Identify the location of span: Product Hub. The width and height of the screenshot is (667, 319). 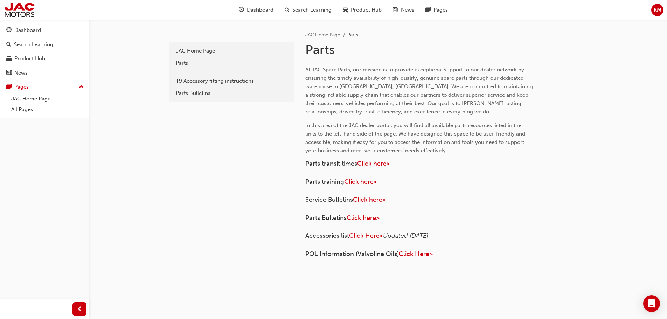
(366, 10).